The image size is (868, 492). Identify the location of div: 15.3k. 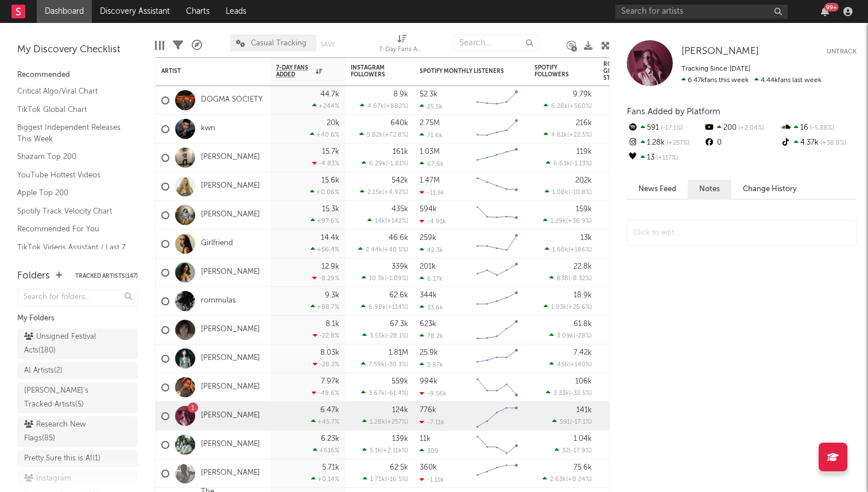
(331, 209).